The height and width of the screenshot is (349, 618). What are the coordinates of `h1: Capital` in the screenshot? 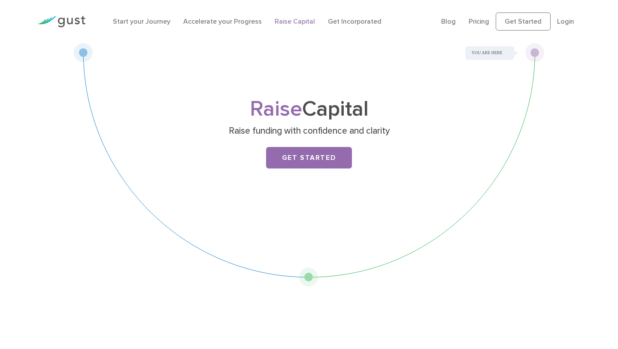 It's located at (309, 109).